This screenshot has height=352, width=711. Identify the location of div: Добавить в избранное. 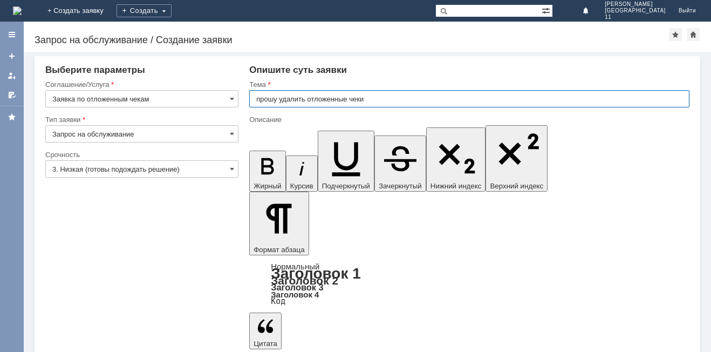
(675, 35).